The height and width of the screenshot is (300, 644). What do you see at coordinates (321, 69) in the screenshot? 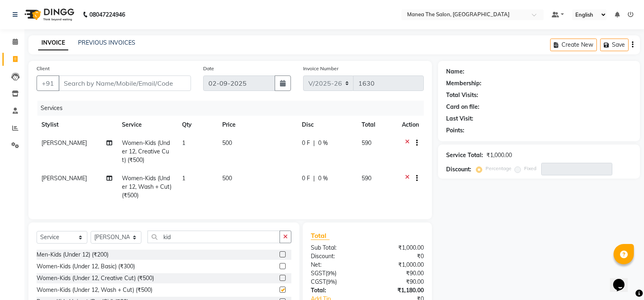
I see `label: Invoice Number` at bounding box center [321, 69].